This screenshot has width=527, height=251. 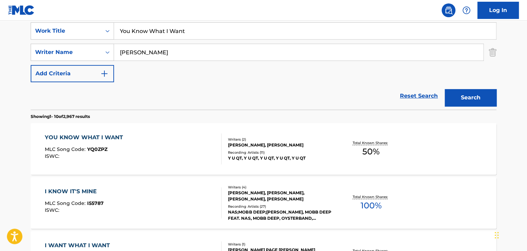 I want to click on div: Drag, so click(x=497, y=236).